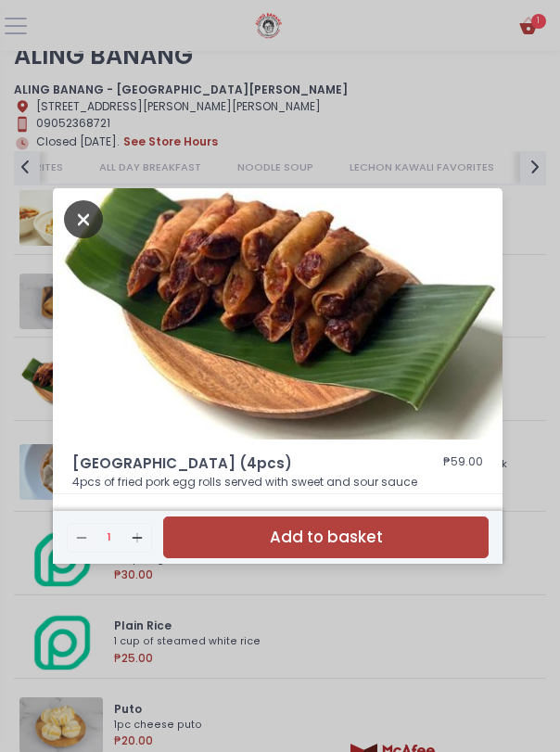  I want to click on div: ₱59.00, so click(462, 463).